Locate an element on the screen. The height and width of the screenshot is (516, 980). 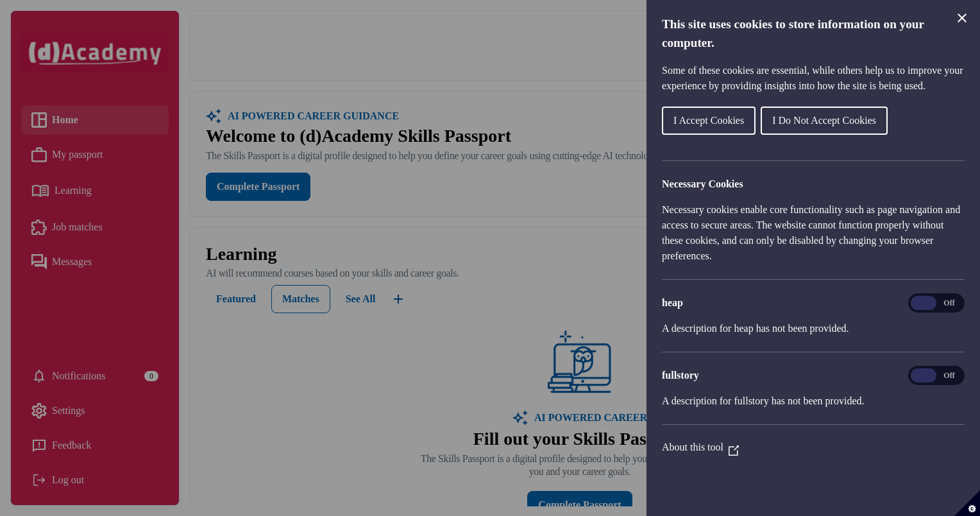
span: I Do Not Accept Cookies is located at coordinates (824, 120).